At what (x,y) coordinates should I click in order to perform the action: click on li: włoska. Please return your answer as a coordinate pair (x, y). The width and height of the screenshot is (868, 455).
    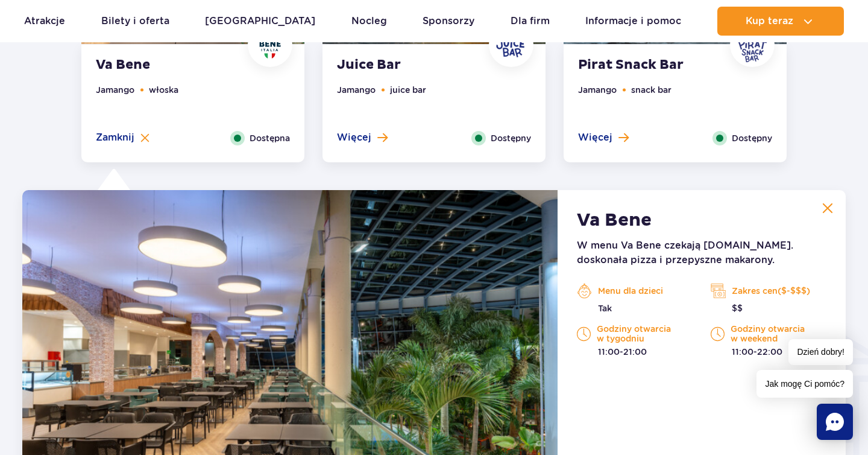
    Looking at the image, I should click on (163, 90).